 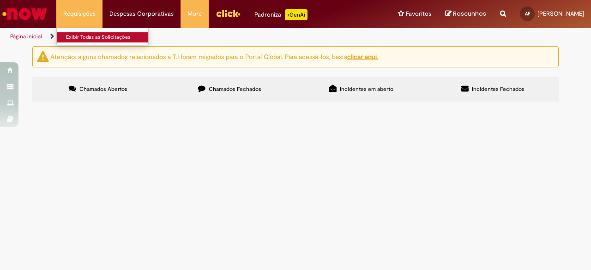 What do you see at coordinates (235, 89) in the screenshot?
I see `span: Chamados Fechados` at bounding box center [235, 89].